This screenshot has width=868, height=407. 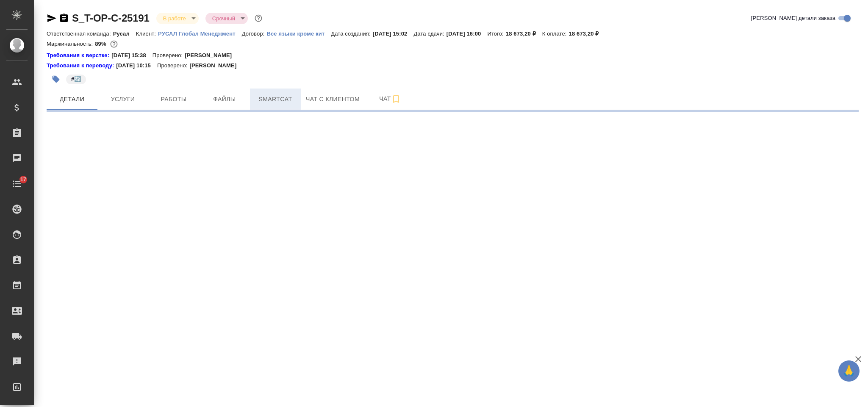 I want to click on p: Маржинальность:, so click(x=71, y=44).